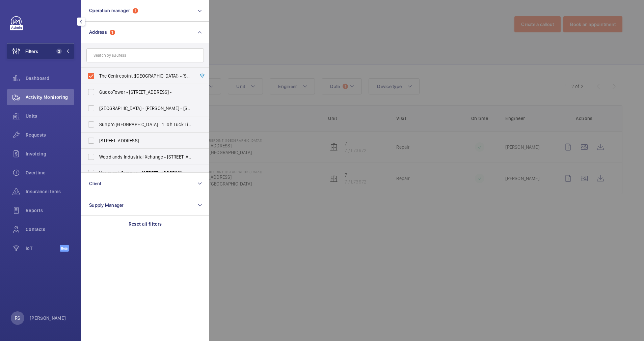  Describe the element at coordinates (50, 154) in the screenshot. I see `span: Invoicing` at that location.